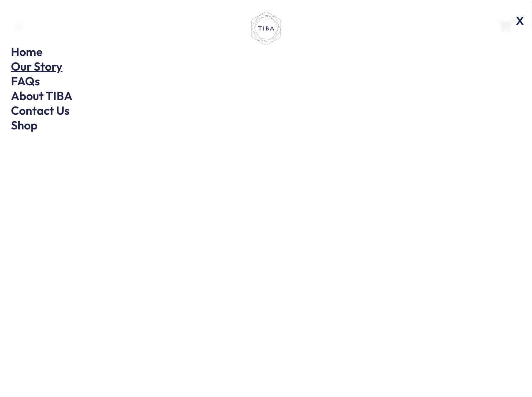  Describe the element at coordinates (26, 81) in the screenshot. I see `a: FAQs` at that location.